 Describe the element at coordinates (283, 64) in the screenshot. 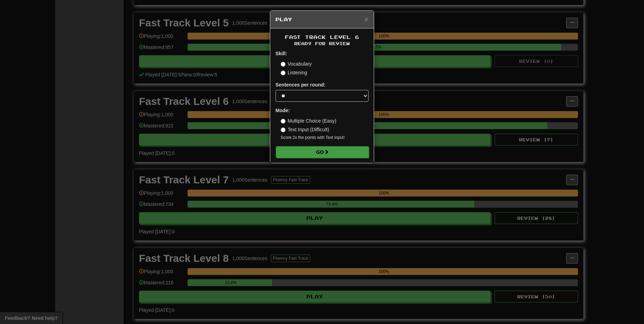

I see `input: Vocabulary` at that location.